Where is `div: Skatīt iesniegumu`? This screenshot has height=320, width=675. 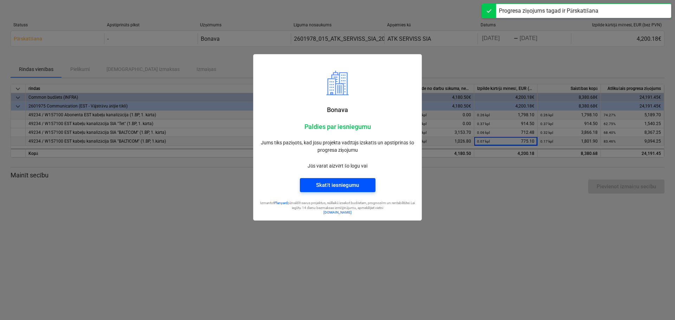
div: Skatīt iesniegumu is located at coordinates (337, 185).